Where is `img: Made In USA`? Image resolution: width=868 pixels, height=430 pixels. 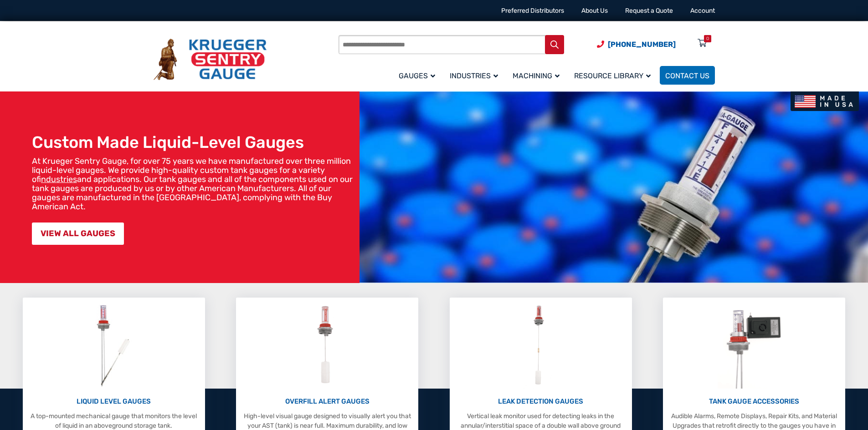 img: Made In USA is located at coordinates (825, 101).